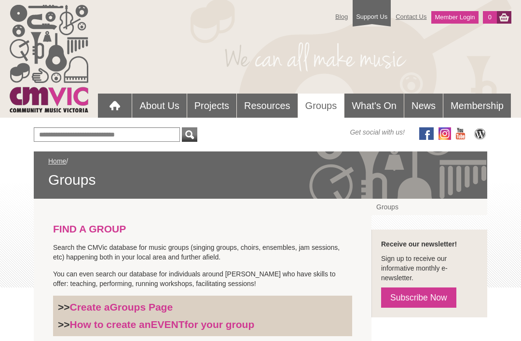 The image size is (521, 341). I want to click on a: Create aGroups Page, so click(122, 307).